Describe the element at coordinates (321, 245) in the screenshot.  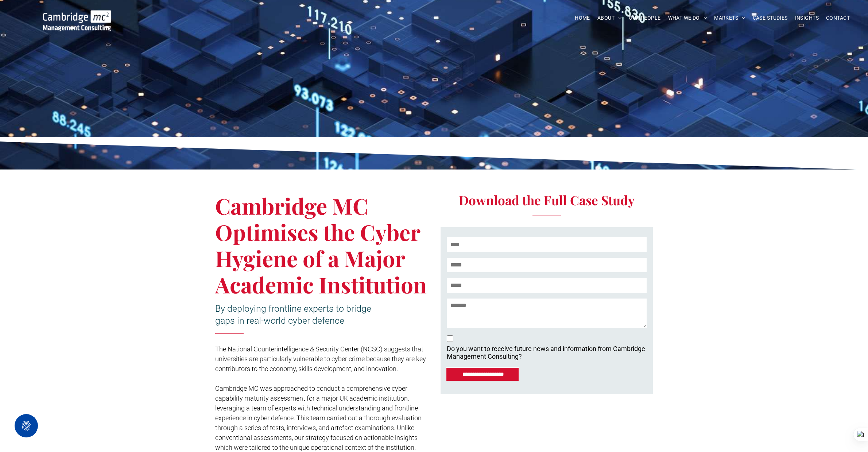
I see `span: Cambridge MC Optimises the Cyber Hygiene of a Major Academic Institution` at that location.